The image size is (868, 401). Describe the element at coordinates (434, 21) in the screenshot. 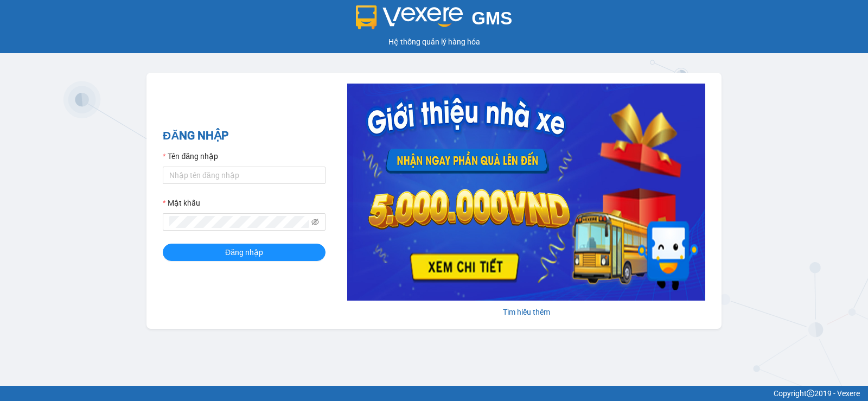

I see `a: GMS` at that location.